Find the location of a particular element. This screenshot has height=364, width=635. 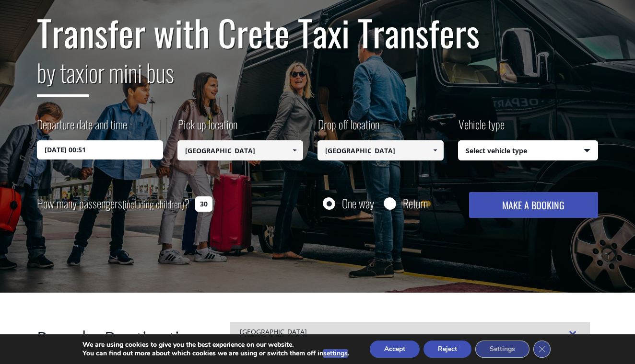

input: Select drop-off location is located at coordinates (381, 151).